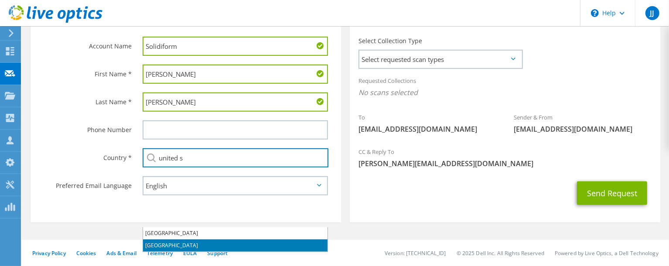 Image resolution: width=669 pixels, height=266 pixels. Describe the element at coordinates (428, 123) in the screenshot. I see `div: To` at that location.